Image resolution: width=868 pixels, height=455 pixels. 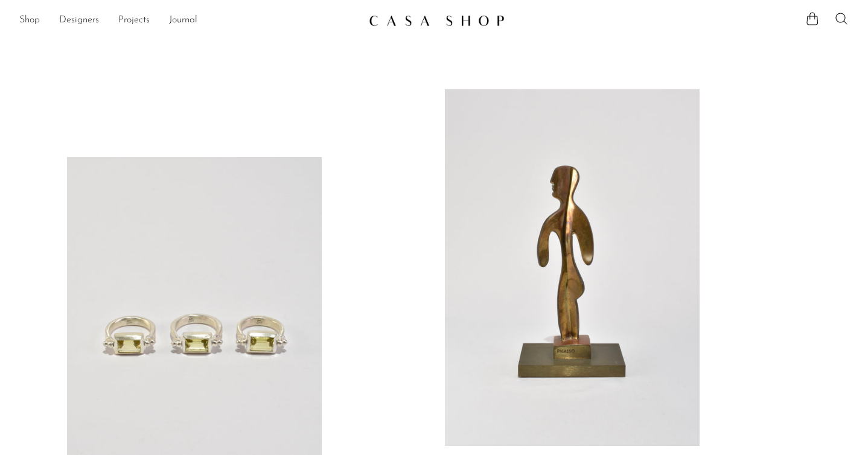 I want to click on a: Journal, so click(x=183, y=21).